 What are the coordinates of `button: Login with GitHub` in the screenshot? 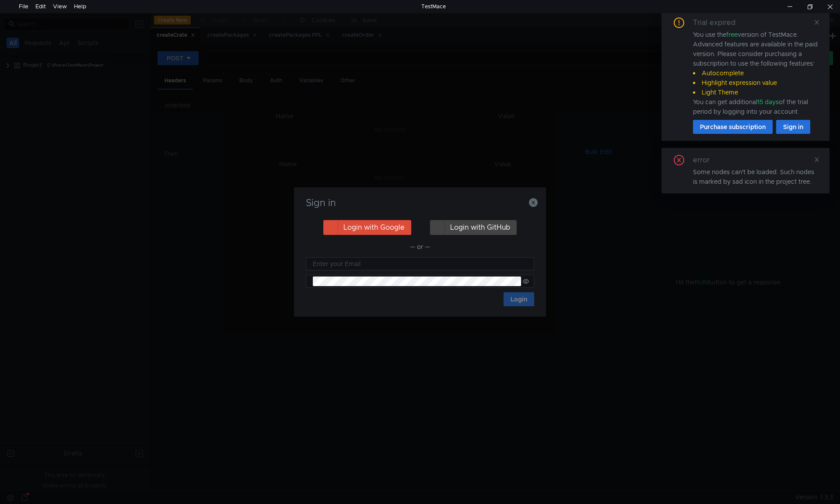 It's located at (473, 227).